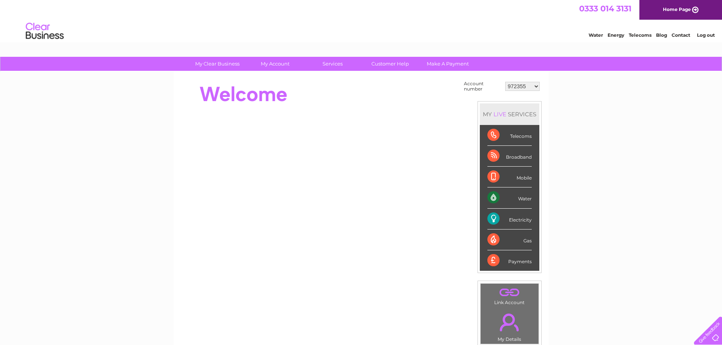 The width and height of the screenshot is (722, 345). What do you see at coordinates (606, 8) in the screenshot?
I see `span: 0333 014 3131` at bounding box center [606, 8].